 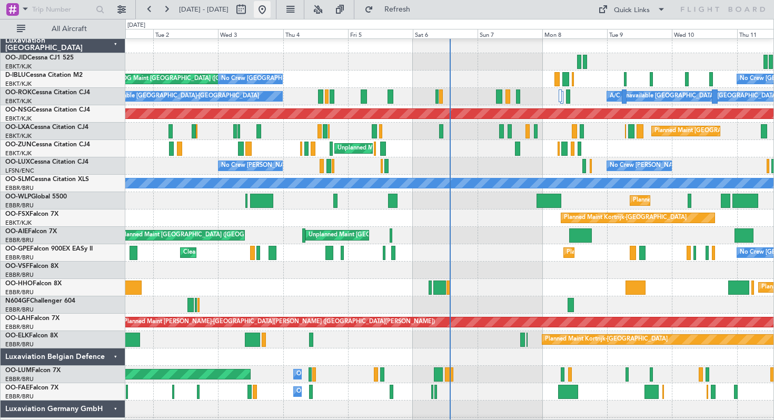 What do you see at coordinates (17, 249) in the screenshot?
I see `span: OO-GPE` at bounding box center [17, 249].